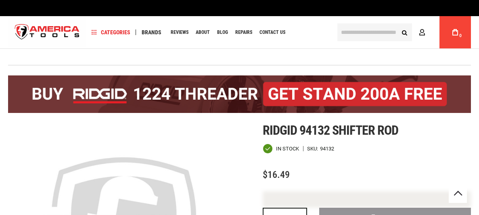  I want to click on span: Repairs, so click(244, 32).